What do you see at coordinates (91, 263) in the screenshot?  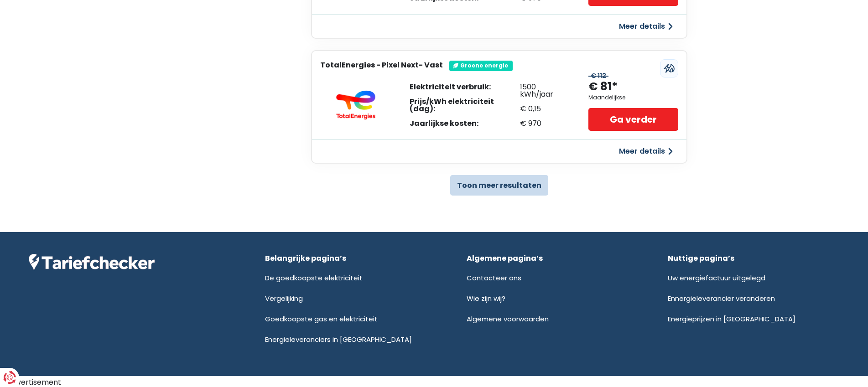 I see `img: Tariefchecker logo` at bounding box center [91, 263].